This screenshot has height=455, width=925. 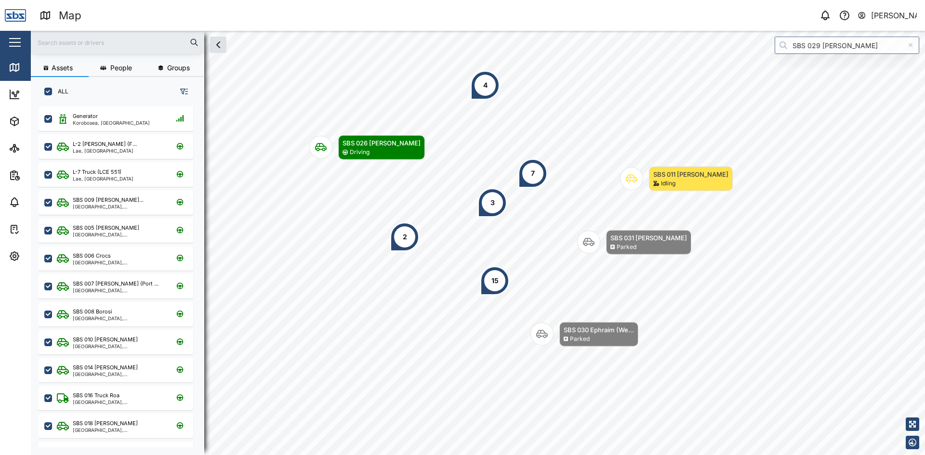 What do you see at coordinates (85, 116) in the screenshot?
I see `div: Generator` at bounding box center [85, 116].